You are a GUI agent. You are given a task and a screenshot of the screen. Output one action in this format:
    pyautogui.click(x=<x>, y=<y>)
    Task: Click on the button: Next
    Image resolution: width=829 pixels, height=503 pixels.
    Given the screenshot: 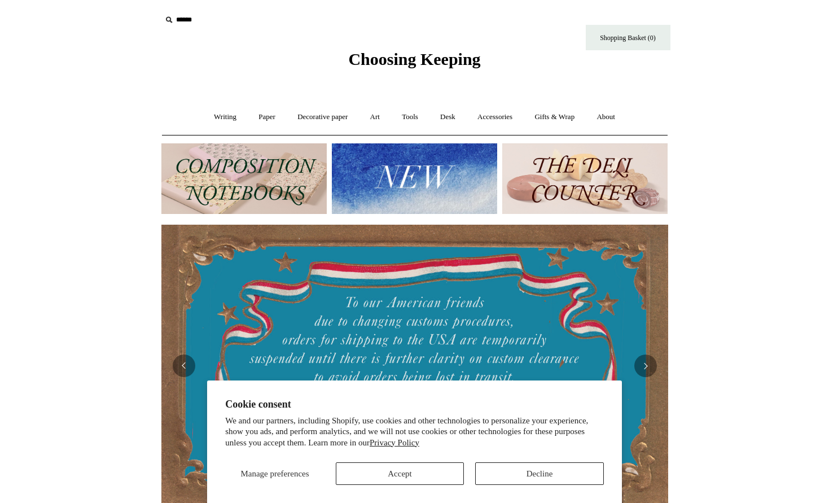 What is the action you would take?
    pyautogui.click(x=646, y=366)
    